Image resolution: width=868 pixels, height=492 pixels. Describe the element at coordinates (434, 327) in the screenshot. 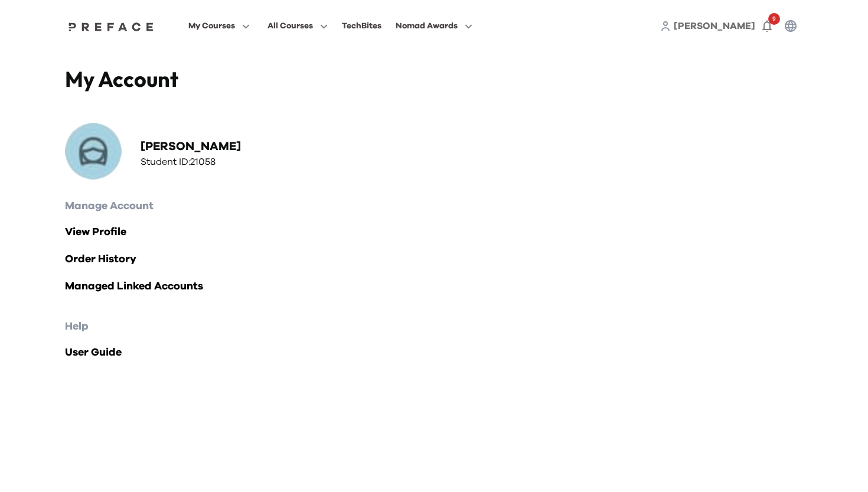

I see `h2: Help` at that location.